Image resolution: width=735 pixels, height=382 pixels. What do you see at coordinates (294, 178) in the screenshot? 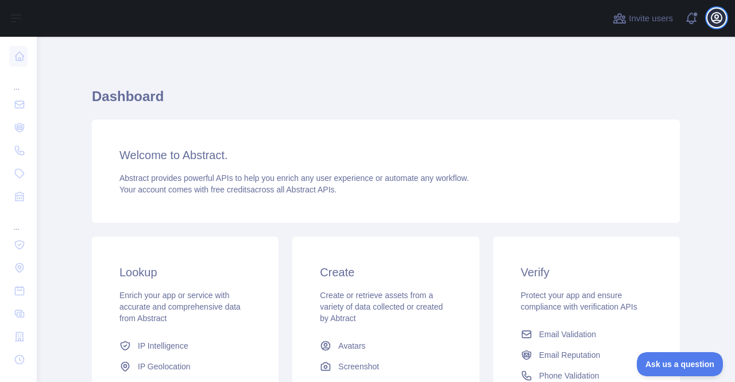
I see `span: Abstract provides powerful APIs to help you enrich any user experience or automate any workflow.` at bounding box center [294, 178].